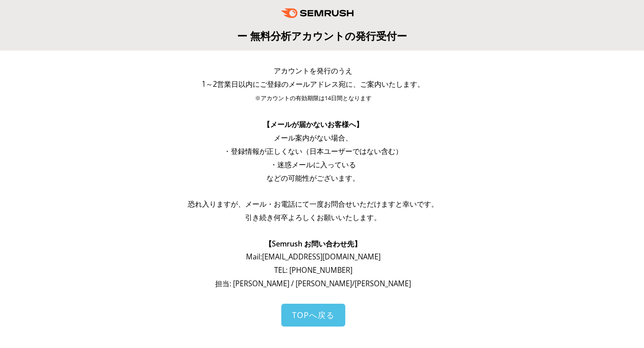 The height and width of the screenshot is (348, 644). Describe the element at coordinates (313, 98) in the screenshot. I see `span: ※アカウントの有効期限は14日間となります` at that location.